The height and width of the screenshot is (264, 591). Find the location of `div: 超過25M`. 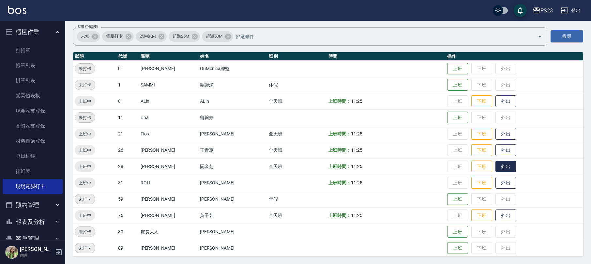

div: 超過25M is located at coordinates (184, 37).